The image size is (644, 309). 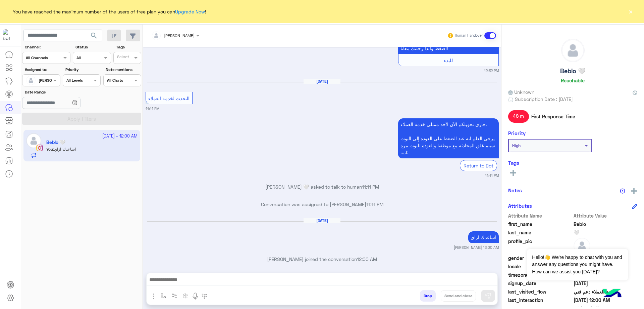 I want to click on img: create order, so click(x=186, y=295).